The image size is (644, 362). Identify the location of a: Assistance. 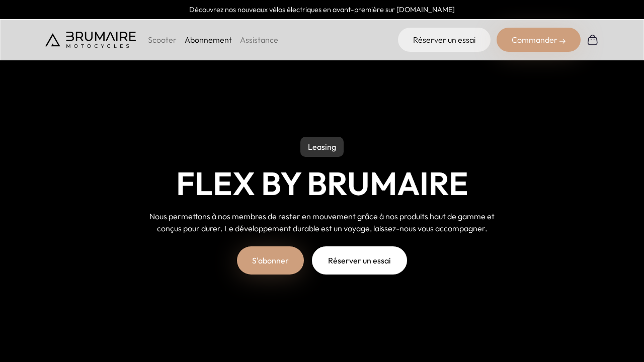
(259, 39).